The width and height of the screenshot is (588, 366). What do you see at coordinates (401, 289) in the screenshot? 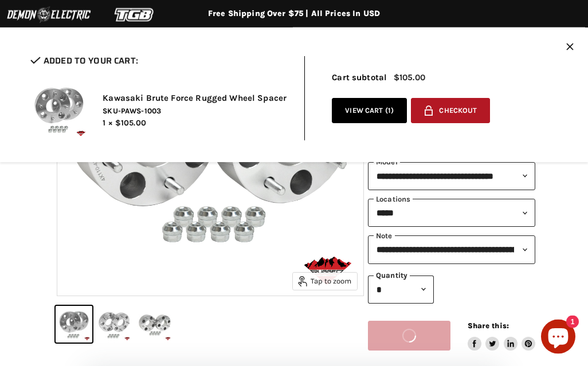
I see `select: Quantity` at bounding box center [401, 289].